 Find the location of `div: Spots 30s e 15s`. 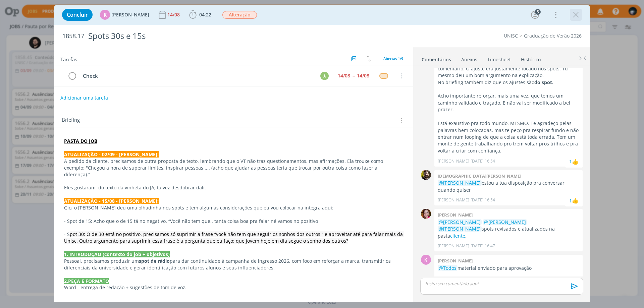

div: Spots 30s e 15s is located at coordinates (224, 36).